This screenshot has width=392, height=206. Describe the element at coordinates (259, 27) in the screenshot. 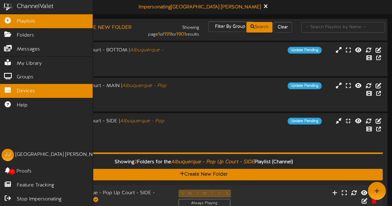

I see `button: Search` at that location.